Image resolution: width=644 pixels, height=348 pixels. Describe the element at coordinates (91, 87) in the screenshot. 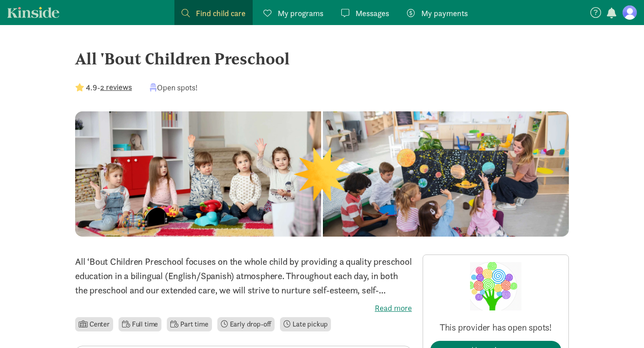

I see `strong: 4.9` at that location.